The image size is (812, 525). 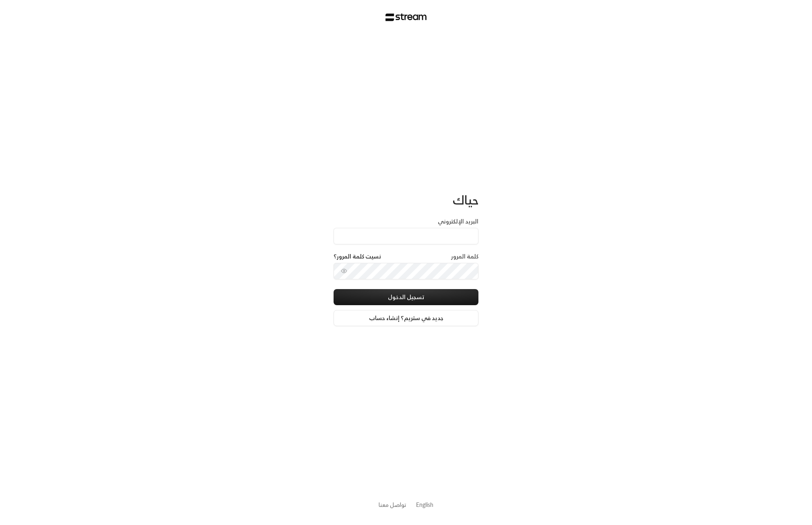 What do you see at coordinates (357, 257) in the screenshot?
I see `a: نسيت كلمة المرور؟` at bounding box center [357, 257].